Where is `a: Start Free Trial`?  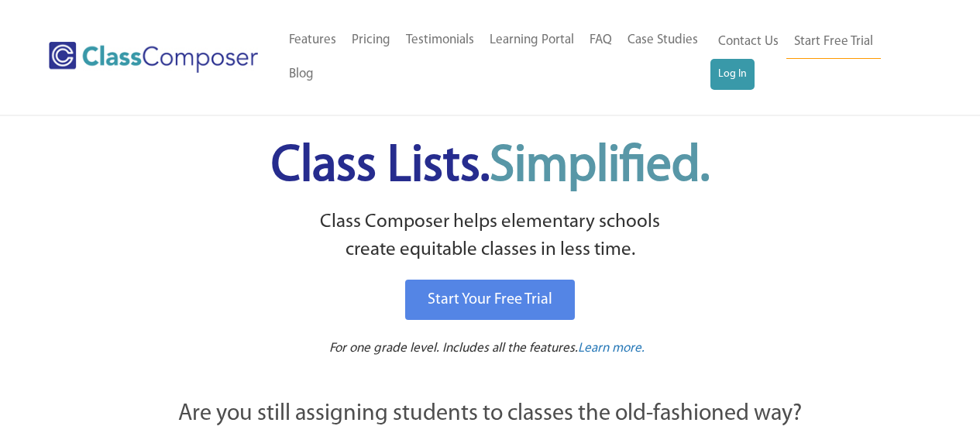 a: Start Free Trial is located at coordinates (834, 42).